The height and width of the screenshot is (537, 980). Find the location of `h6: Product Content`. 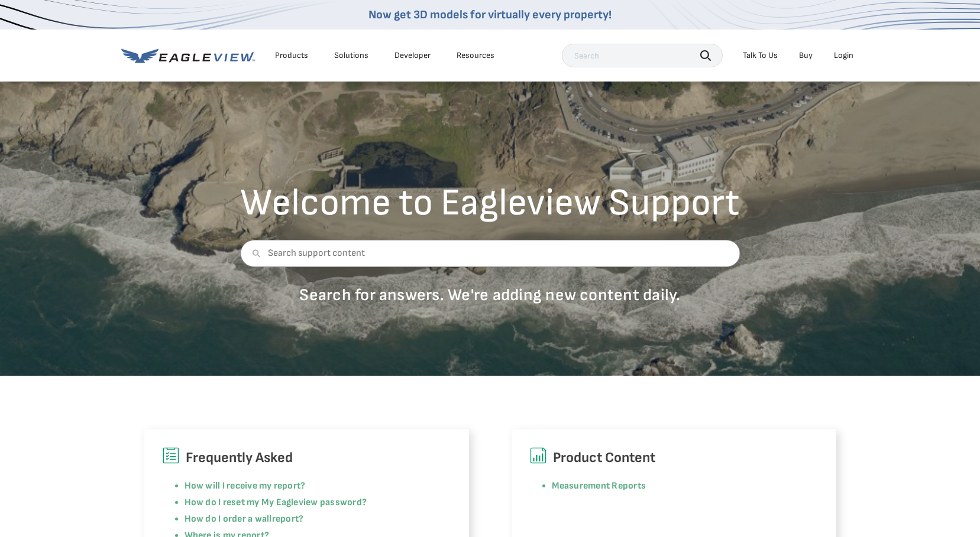

h6: Product Content is located at coordinates (674, 458).